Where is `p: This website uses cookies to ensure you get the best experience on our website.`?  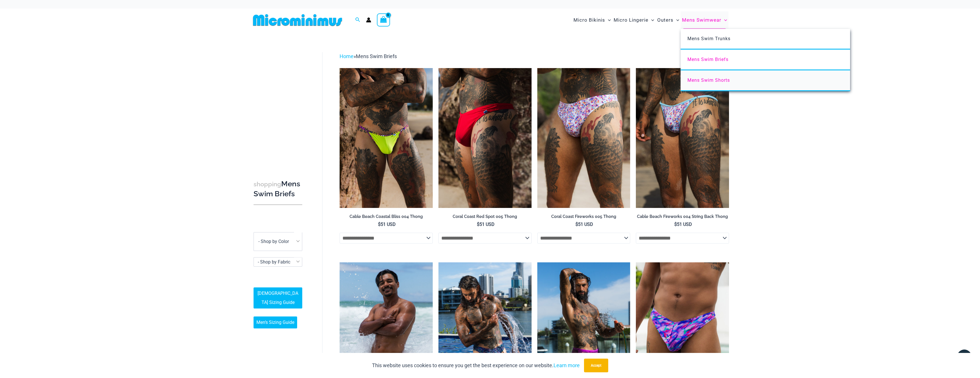 p: This website uses cookies to ensure you get the best experience on our website. is located at coordinates (476, 366).